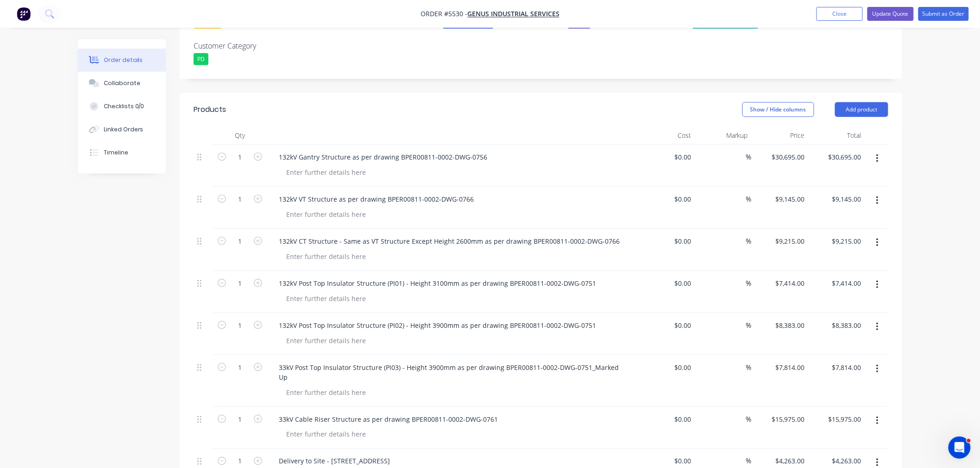  What do you see at coordinates (122, 60) in the screenshot?
I see `button: Order details` at bounding box center [122, 60].